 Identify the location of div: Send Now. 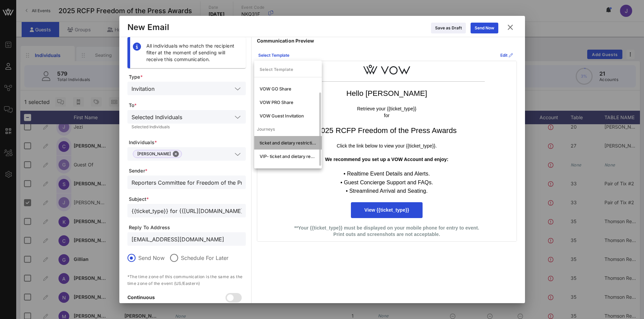
(485, 28).